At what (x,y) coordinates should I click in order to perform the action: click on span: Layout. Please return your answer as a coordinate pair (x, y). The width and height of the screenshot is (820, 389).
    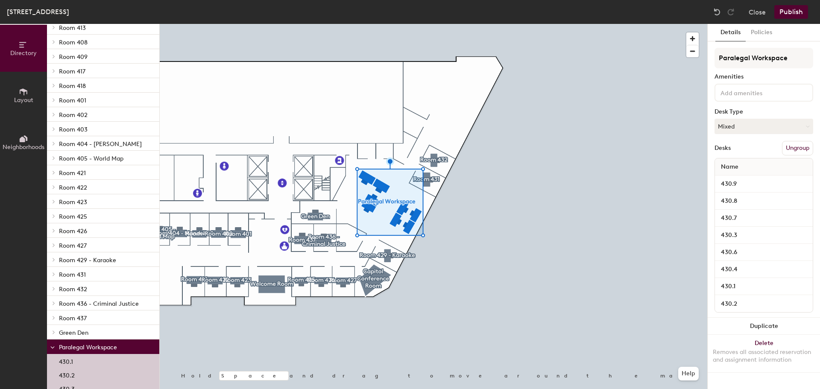
    Looking at the image, I should click on (23, 100).